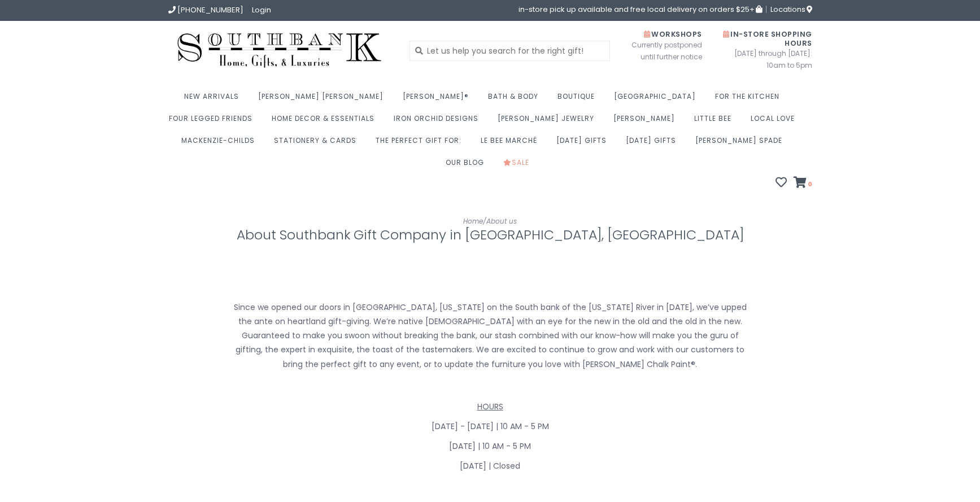 This screenshot has height=502, width=980. What do you see at coordinates (809, 184) in the screenshot?
I see `span: 0` at bounding box center [809, 184].